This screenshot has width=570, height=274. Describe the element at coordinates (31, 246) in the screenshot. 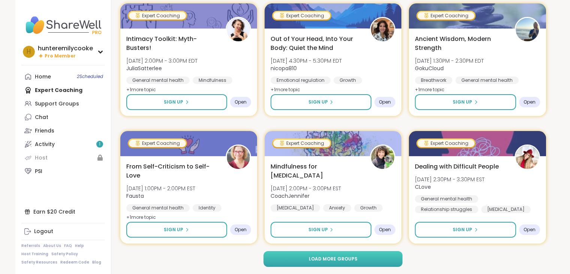

I see `a: Referrals` at that location.